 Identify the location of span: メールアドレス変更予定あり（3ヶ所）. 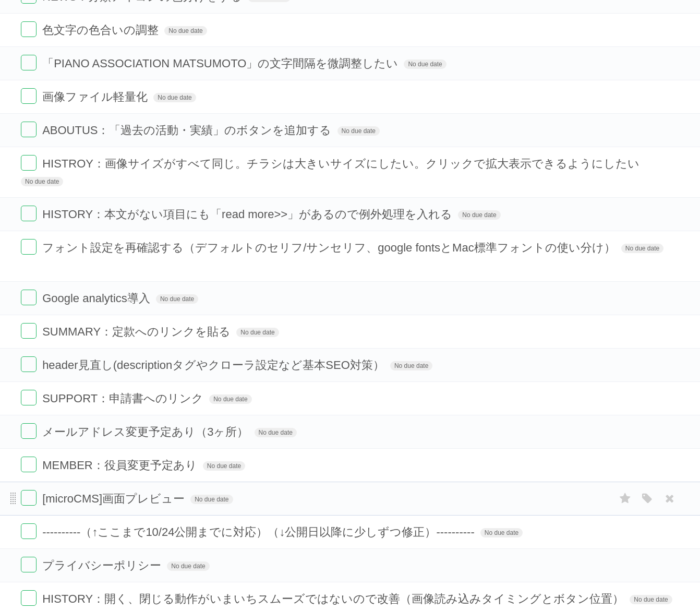
(147, 431).